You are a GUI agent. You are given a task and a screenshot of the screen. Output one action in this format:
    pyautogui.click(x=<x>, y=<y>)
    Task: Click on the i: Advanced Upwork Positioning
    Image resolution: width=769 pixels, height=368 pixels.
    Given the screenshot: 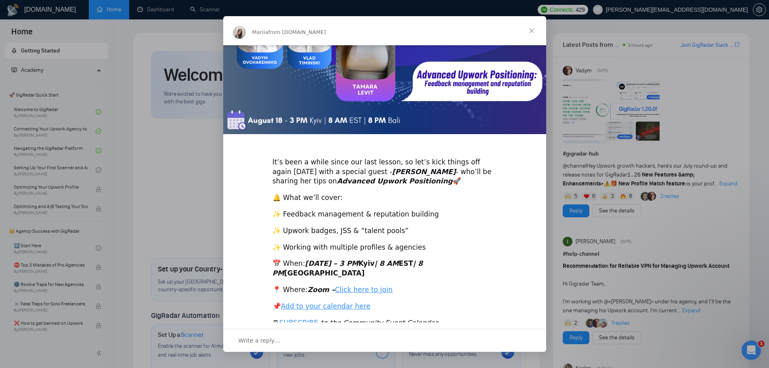 What is the action you would take?
    pyautogui.click(x=395, y=181)
    